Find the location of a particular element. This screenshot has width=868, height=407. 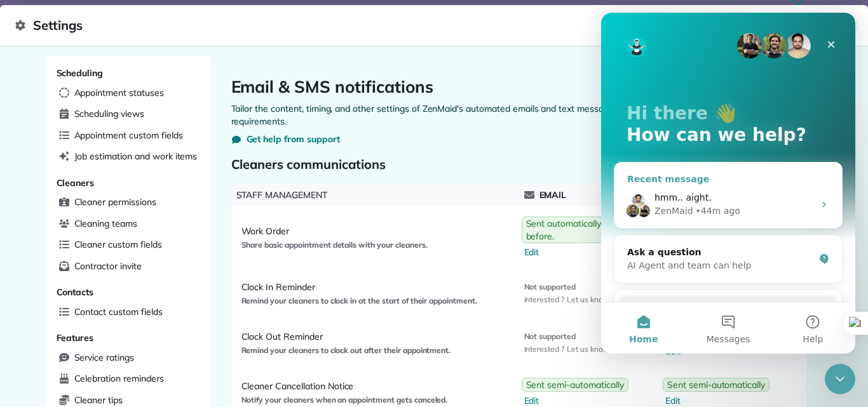

div: Edgar avatarJorge avatarIvan avatarhmm.. aight.ZenMaid•44m ago is located at coordinates (127, 192).